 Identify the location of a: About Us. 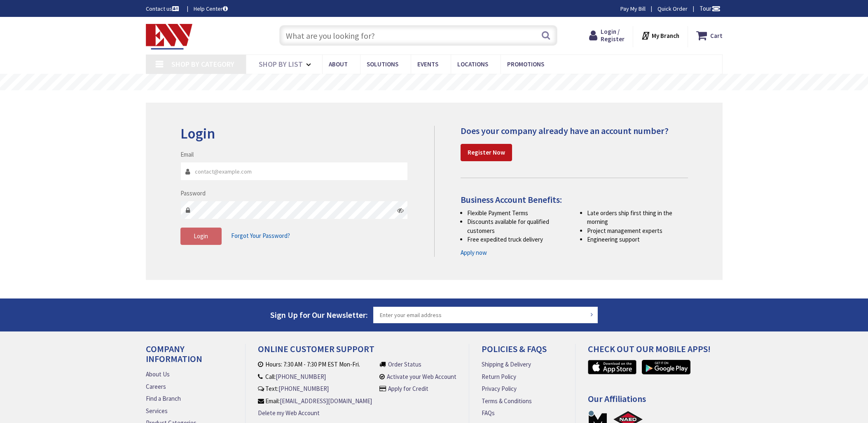
(158, 374).